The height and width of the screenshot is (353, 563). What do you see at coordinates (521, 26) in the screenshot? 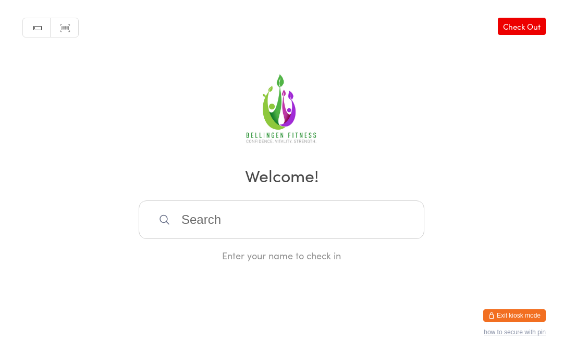
I see `a: Check Out` at bounding box center [521, 26].